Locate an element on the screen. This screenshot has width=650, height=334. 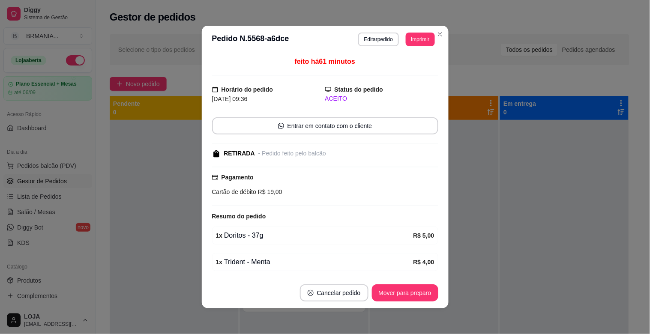
div: ACEITO is located at coordinates (382, 99).